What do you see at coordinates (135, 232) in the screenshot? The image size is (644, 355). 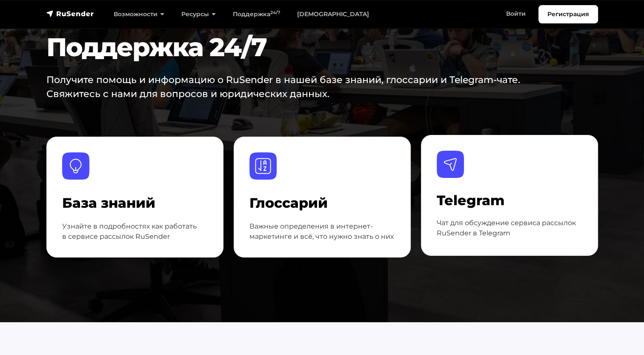 I see `p: Узнайте в подробностях как работать в сервисе рассылок RuSender` at bounding box center [135, 232].